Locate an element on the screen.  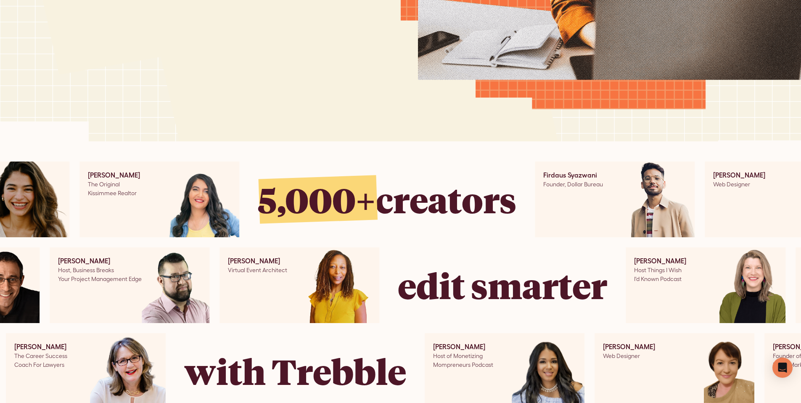
div: Firdaus Syazwani is located at coordinates (573, 175).